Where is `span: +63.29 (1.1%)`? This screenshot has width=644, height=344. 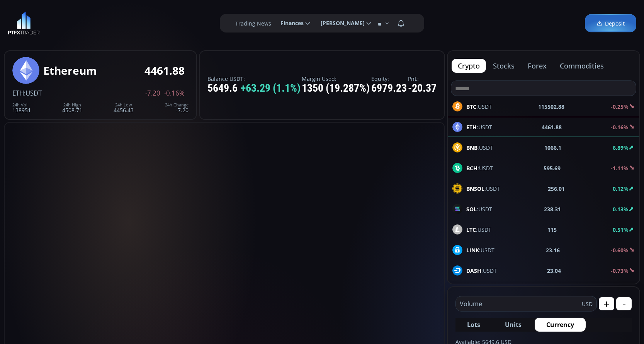 span: +63.29 (1.1%) is located at coordinates (270, 88).